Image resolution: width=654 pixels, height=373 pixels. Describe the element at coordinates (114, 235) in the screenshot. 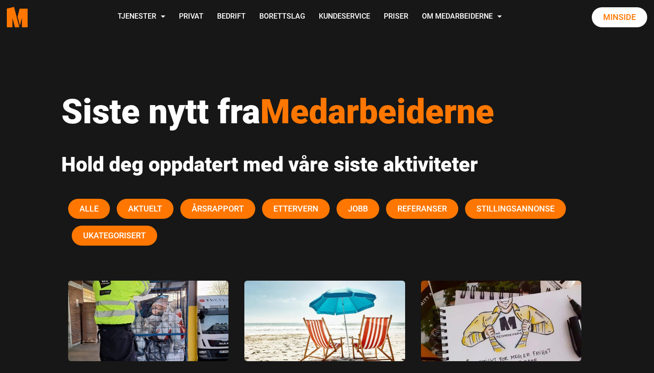

I see `button: Ukategorisert` at that location.